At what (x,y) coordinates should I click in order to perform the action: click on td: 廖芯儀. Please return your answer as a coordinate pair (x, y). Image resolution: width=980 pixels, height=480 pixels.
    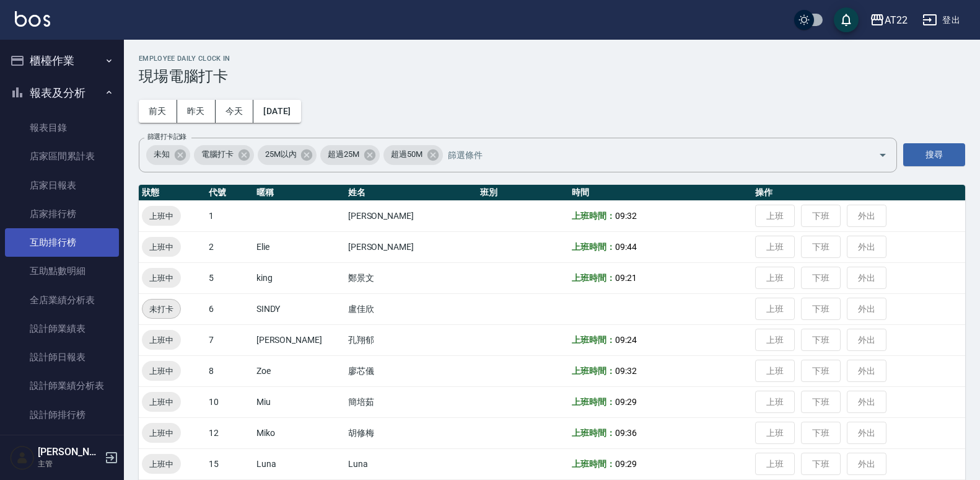
    Looking at the image, I should click on (411, 371).